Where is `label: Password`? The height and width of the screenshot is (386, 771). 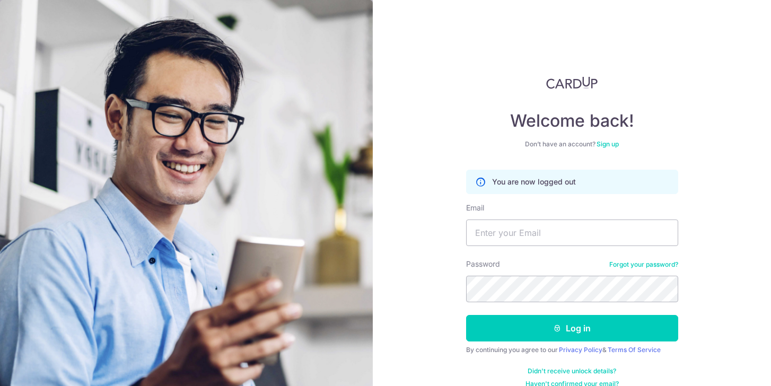
label: Password is located at coordinates (483, 264).